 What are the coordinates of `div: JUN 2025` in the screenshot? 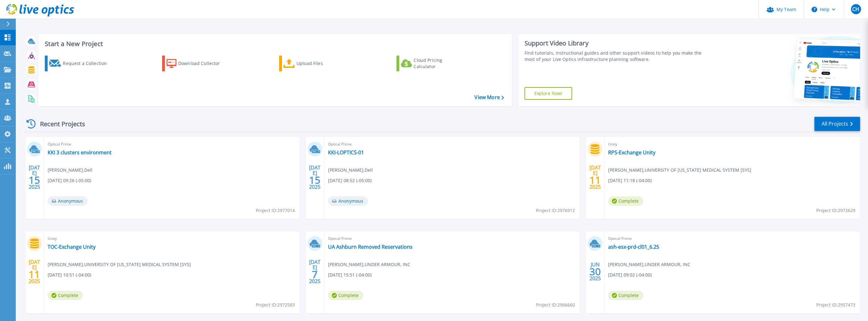 It's located at (595, 271).